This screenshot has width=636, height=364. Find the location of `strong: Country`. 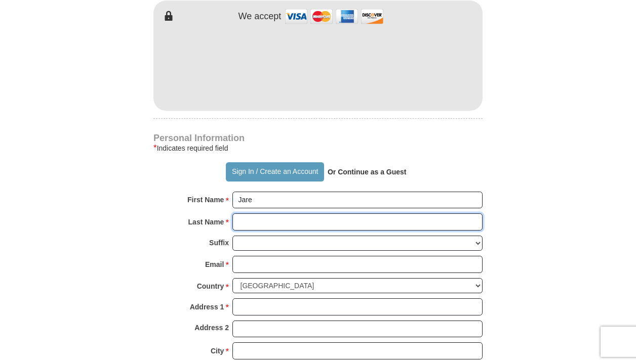

strong: Country is located at coordinates (211, 287).